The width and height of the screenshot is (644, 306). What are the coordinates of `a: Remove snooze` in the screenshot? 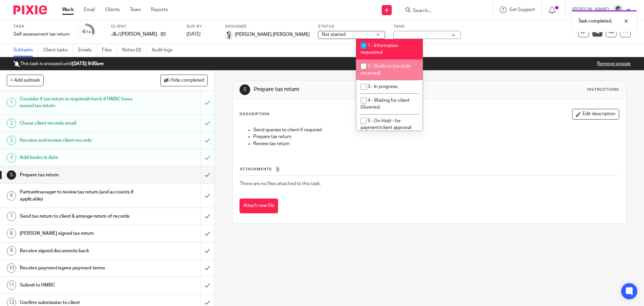 It's located at (613, 64).